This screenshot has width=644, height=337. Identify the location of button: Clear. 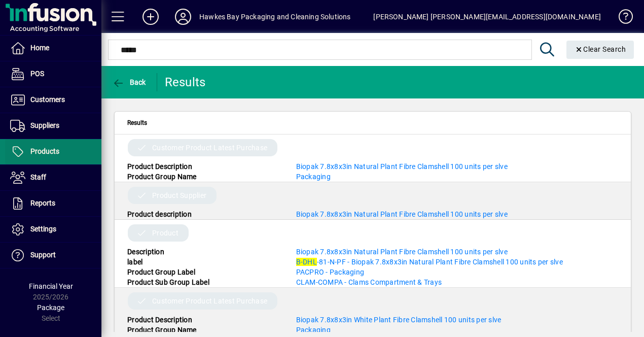
(601, 50).